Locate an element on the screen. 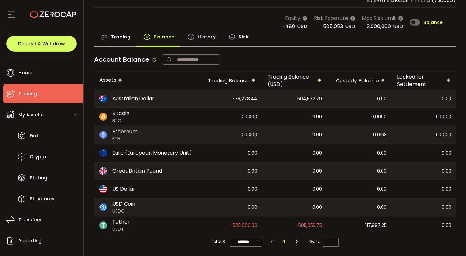 The height and width of the screenshot is (256, 466). span: Risk Exposure is located at coordinates (331, 18).